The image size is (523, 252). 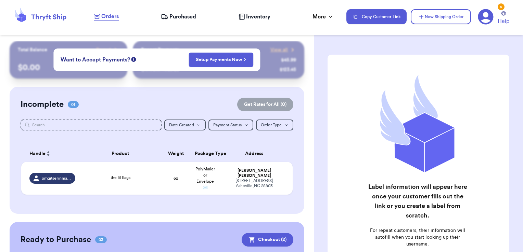 What do you see at coordinates (32, 50) in the screenshot?
I see `p: Total Balance` at bounding box center [32, 50].